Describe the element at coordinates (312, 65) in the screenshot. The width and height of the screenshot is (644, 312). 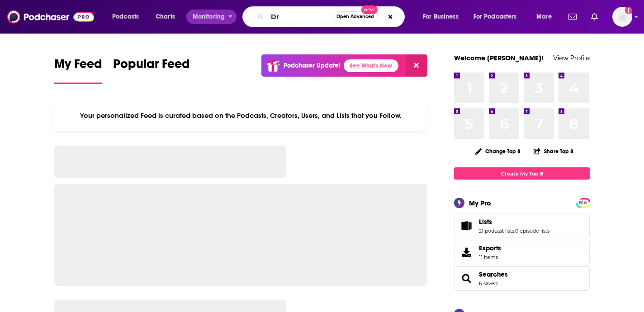
I see `p: Podchaser Update!` at that location.